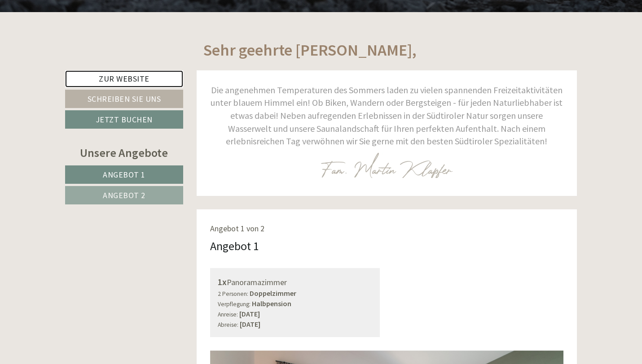 This screenshot has width=642, height=364. What do you see at coordinates (124, 195) in the screenshot?
I see `span: Angebot 2` at bounding box center [124, 195].